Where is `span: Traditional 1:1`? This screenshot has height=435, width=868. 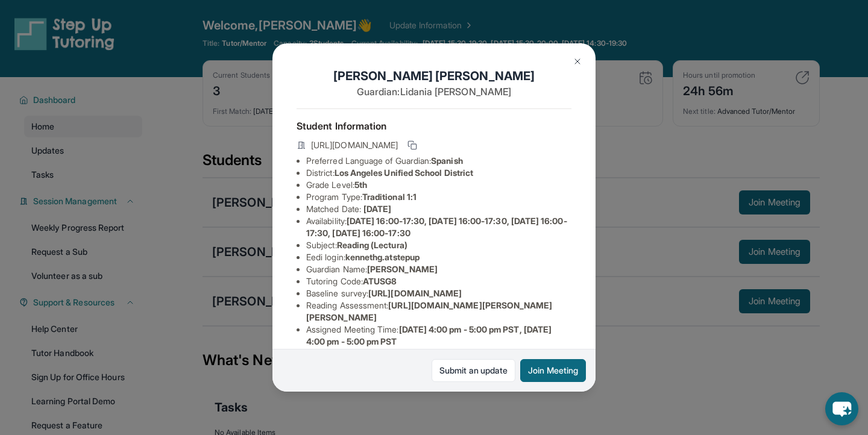 span: Traditional 1:1 is located at coordinates (389, 196).